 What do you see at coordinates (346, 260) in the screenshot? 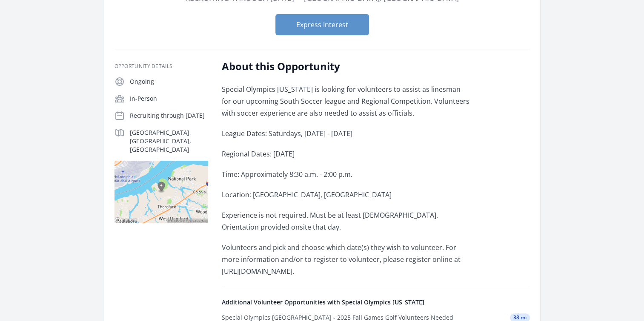
I see `p: Volunteers and pick and choose which date(s) they wish to volunteer. For more information and/or ...` at bounding box center [346, 260].